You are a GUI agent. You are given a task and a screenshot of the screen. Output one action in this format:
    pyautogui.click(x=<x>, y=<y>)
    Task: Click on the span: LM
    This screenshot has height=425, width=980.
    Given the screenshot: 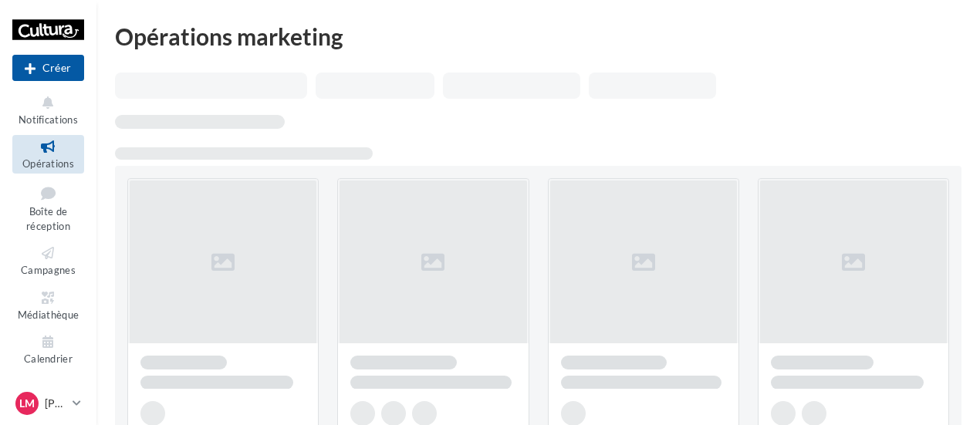 What is the action you would take?
    pyautogui.click(x=27, y=403)
    